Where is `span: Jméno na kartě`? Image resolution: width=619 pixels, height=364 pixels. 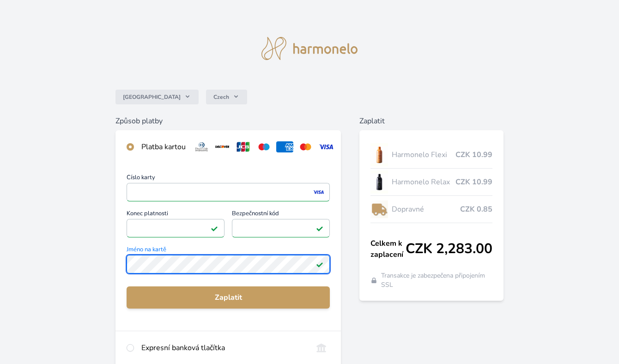
span: Jméno na kartě is located at coordinates (228, 251).